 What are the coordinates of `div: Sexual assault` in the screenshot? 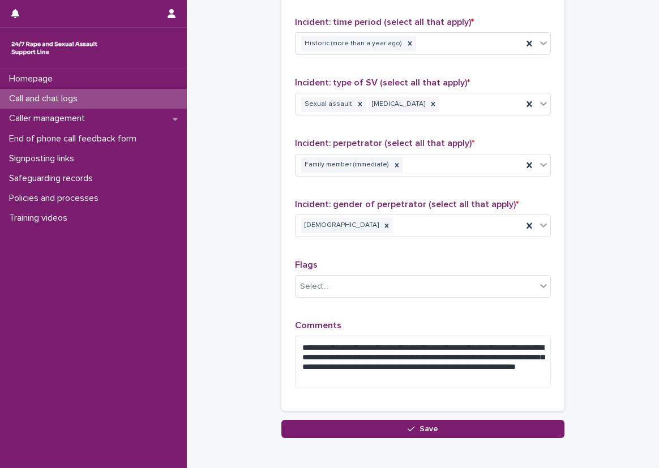 It's located at (327, 104).